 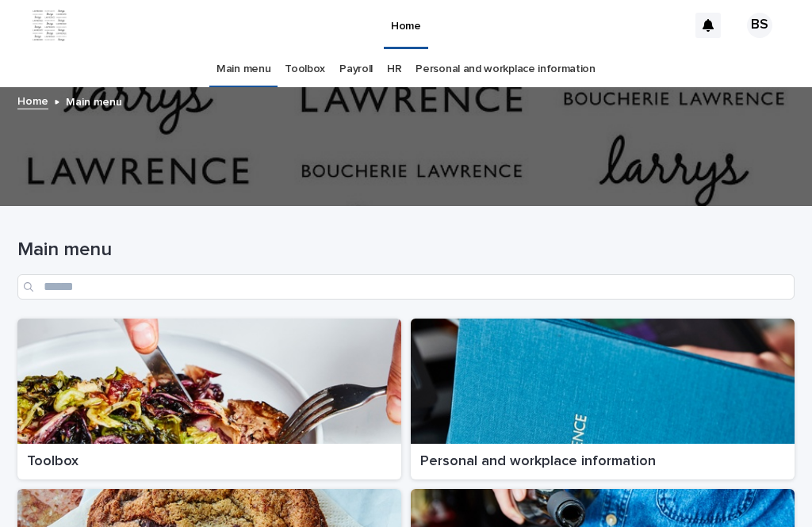 What do you see at coordinates (49, 25) in the screenshot?
I see `img: ZpJWbK78RmCi9E4bZOpa` at bounding box center [49, 25].